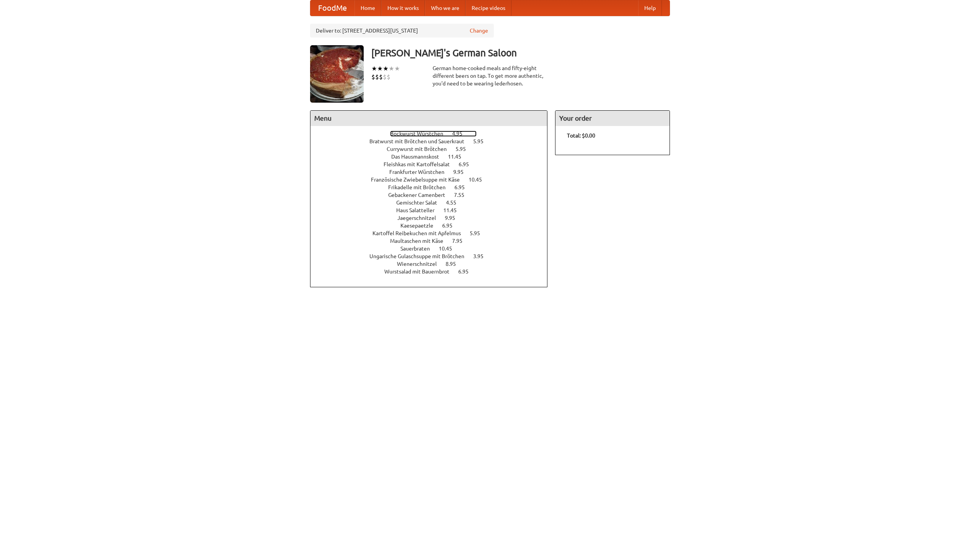 The image size is (980, 542). What do you see at coordinates (433, 256) in the screenshot?
I see `a: Ungarische Gulaschsuppe mit Brötchen 3.95` at bounding box center [433, 256].